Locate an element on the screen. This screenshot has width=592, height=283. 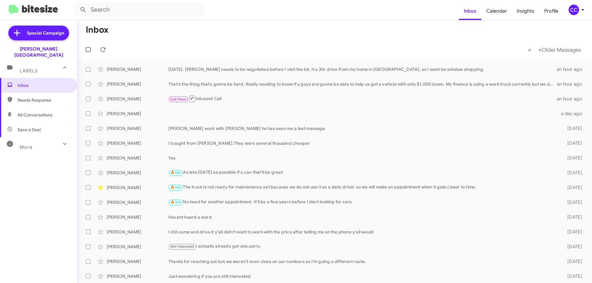
a: Special Campaign is located at coordinates (39, 33).